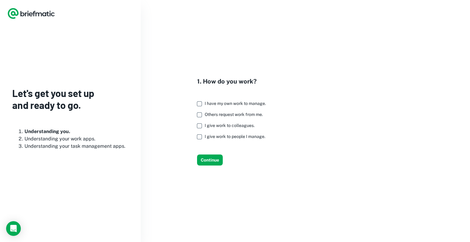 This screenshot has height=242, width=470. I want to click on li: Understanding your work apps., so click(76, 139).